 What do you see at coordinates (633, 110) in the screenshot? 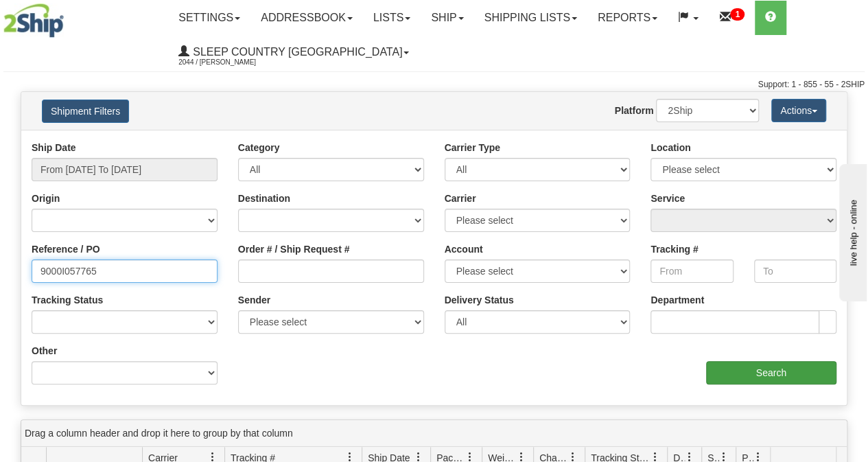
I see `label: Platform` at bounding box center [633, 110].